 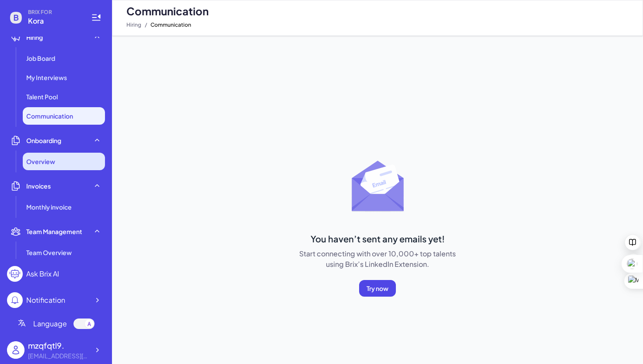 I want to click on span: BRIX FOR, so click(x=55, y=12).